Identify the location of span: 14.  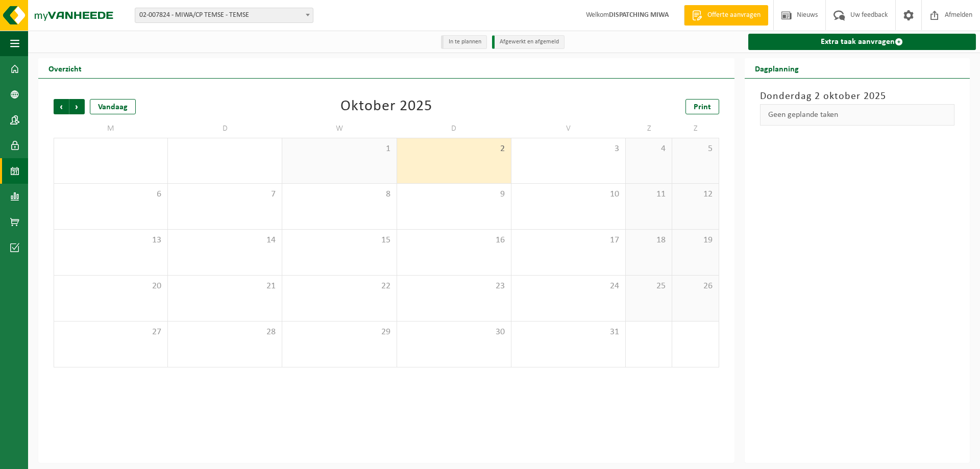
(224, 240).